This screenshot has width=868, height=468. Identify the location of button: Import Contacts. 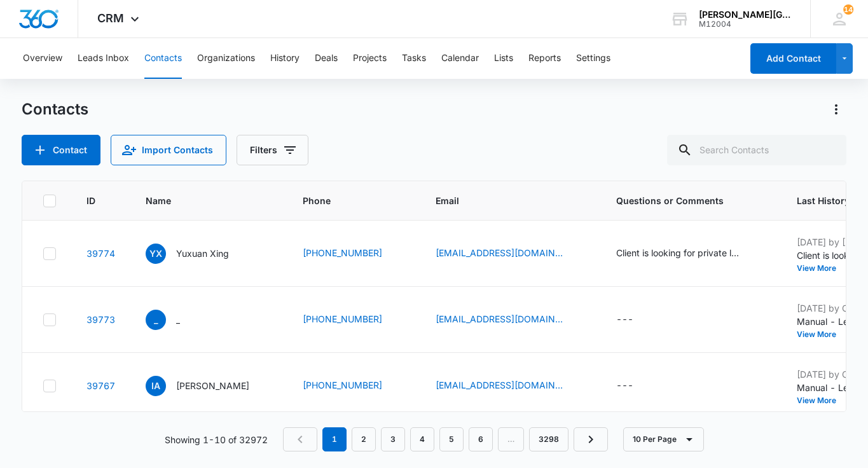
(169, 150).